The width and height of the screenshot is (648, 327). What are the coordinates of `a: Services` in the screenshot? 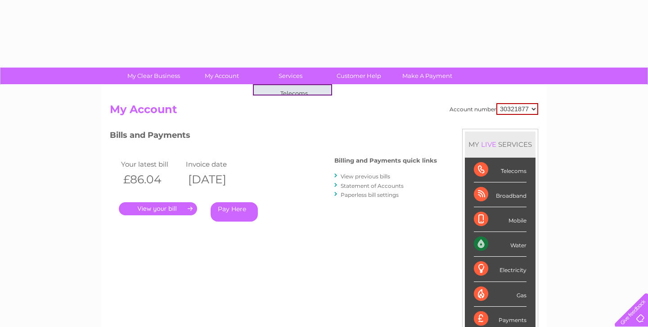 It's located at (290, 76).